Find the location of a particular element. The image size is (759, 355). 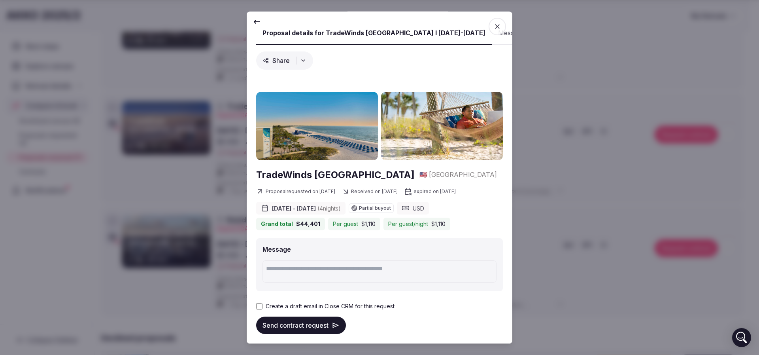

div: Per guest is located at coordinates (354, 224).